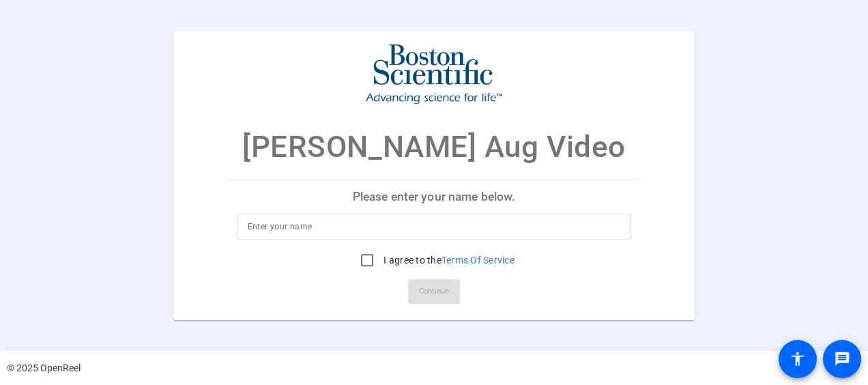  Describe the element at coordinates (434, 197) in the screenshot. I see `p: Please enter your name below.` at that location.